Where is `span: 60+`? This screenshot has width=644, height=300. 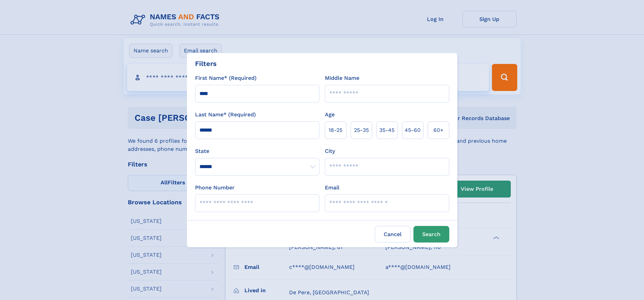
span: 60+ is located at coordinates (438, 130).